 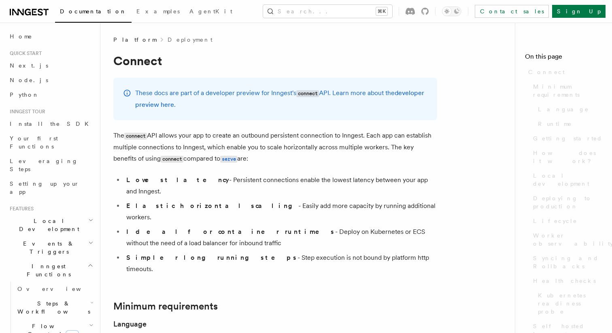 What do you see at coordinates (566, 157) in the screenshot?
I see `a: How does it work?` at bounding box center [566, 157].